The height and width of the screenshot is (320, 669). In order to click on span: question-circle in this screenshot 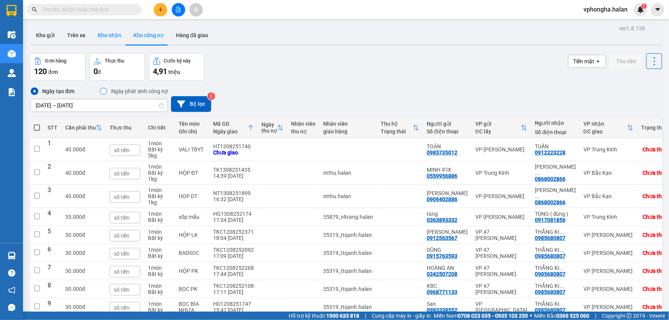, I will do `click(11, 273)`.